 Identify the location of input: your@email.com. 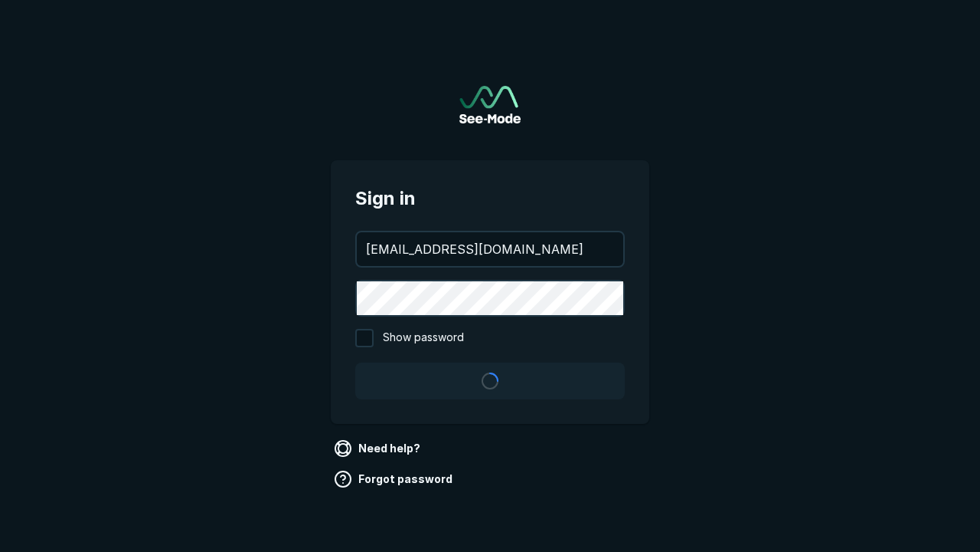
(490, 249).